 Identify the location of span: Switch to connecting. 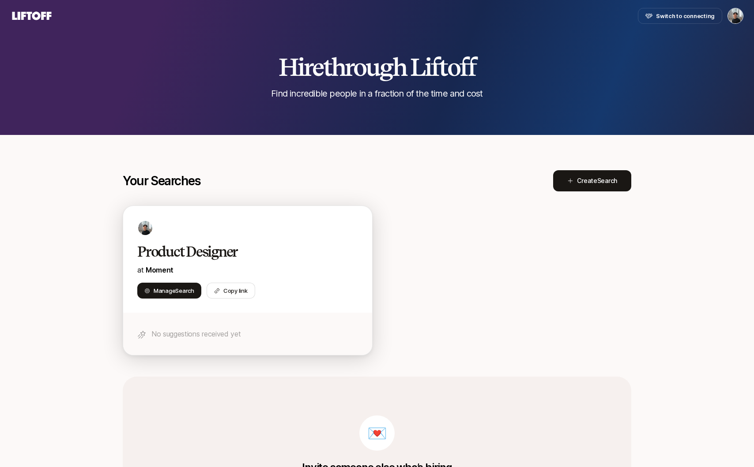
(685, 16).